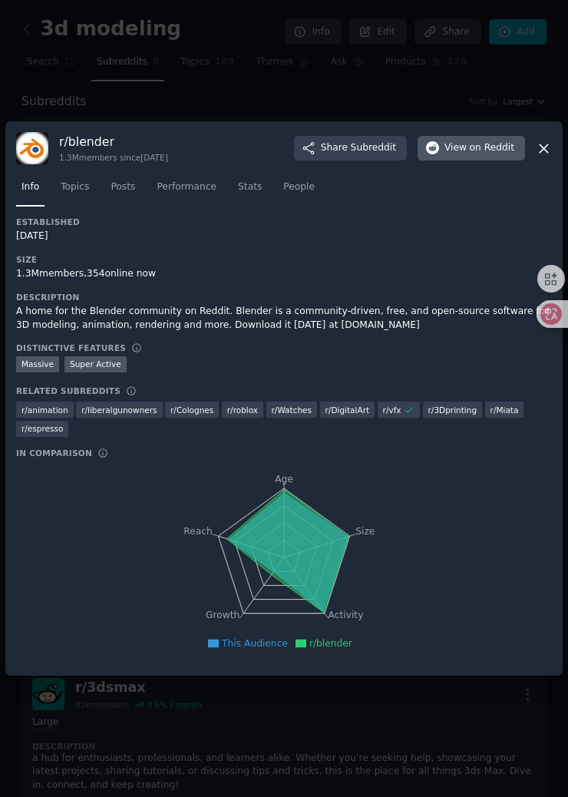 The width and height of the screenshot is (568, 797). I want to click on button: Viewon Reddit, so click(471, 148).